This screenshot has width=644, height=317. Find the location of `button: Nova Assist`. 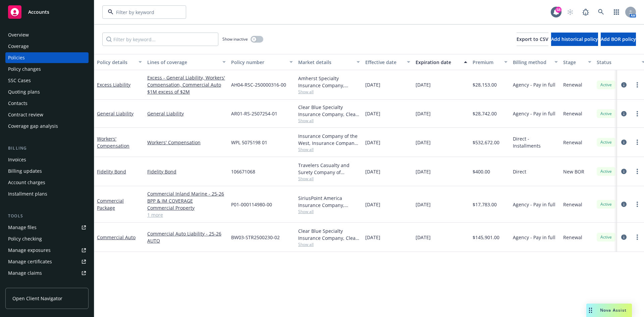

button: Nova Assist is located at coordinates (609, 310).